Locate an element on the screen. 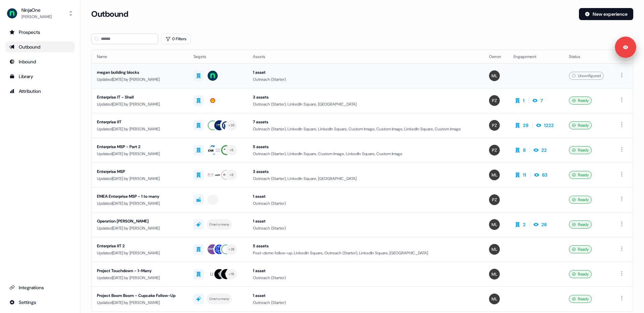 This screenshot has width=644, height=313. div: 1222 is located at coordinates (549, 125).